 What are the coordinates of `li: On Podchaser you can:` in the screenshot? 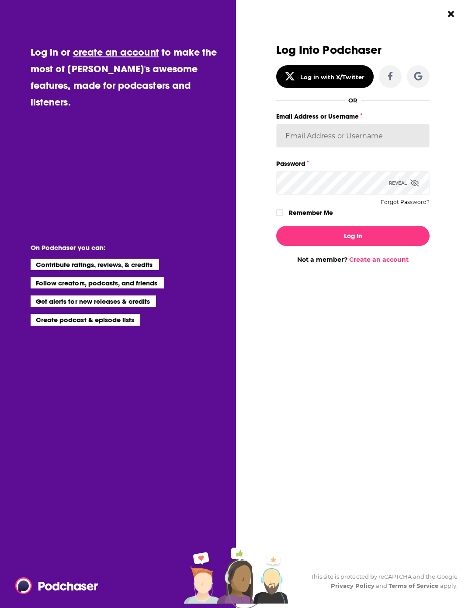 It's located at (118, 247).